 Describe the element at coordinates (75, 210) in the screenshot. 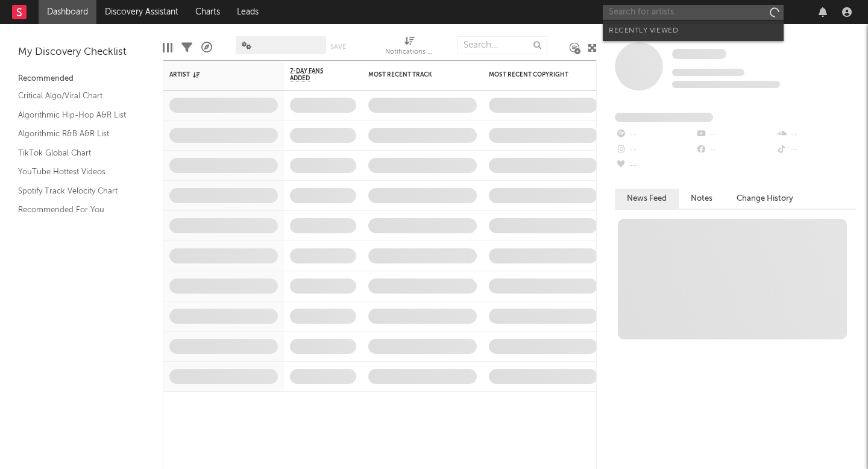

I see `a: Recommended For You` at that location.